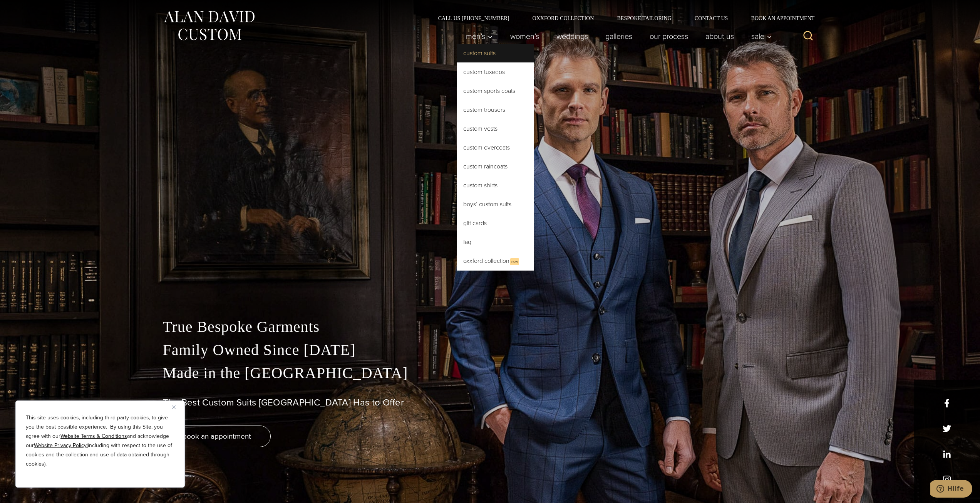 The width and height of the screenshot is (980, 503). I want to click on span: book an appointment, so click(217, 436).